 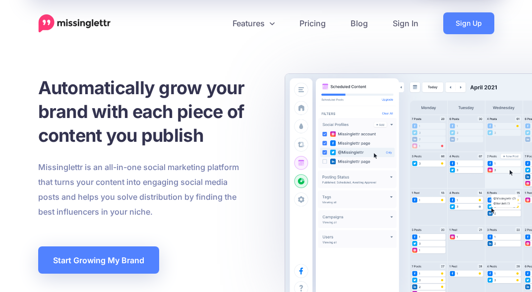 I want to click on a: Features, so click(x=254, y=23).